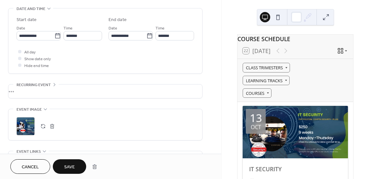 This screenshot has width=369, height=179. What do you see at coordinates (29, 110) in the screenshot?
I see `span: Event image` at bounding box center [29, 110].